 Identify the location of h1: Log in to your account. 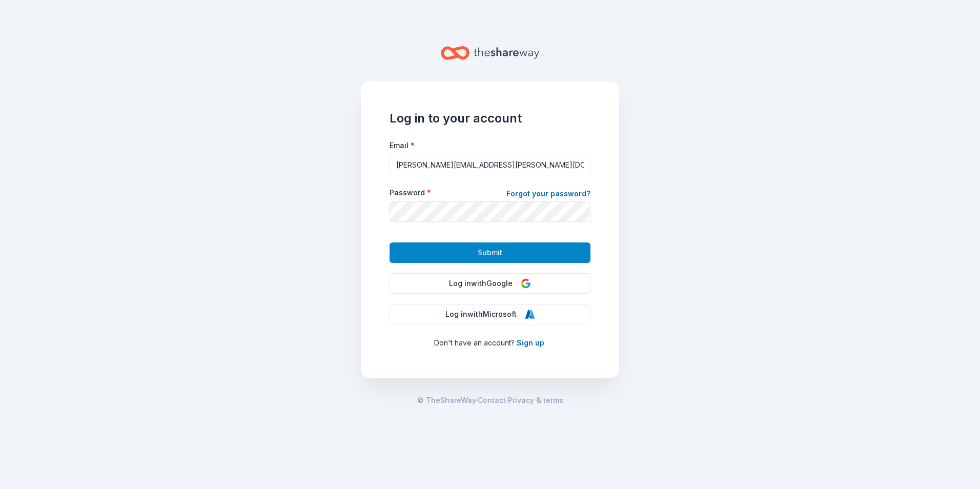
(490, 119).